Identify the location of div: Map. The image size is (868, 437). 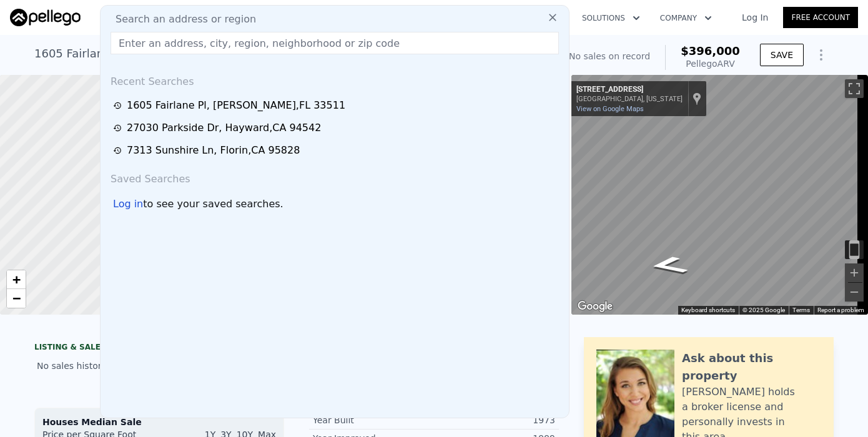
(719, 195).